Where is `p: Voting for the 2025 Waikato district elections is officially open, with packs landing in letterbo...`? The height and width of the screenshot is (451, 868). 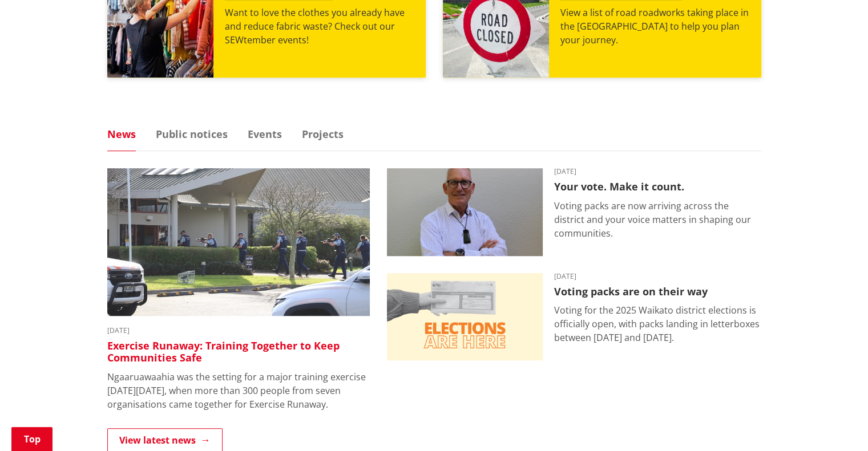
p: Voting for the 2025 Waikato district elections is officially open, with packs landing in letterbo... is located at coordinates (657, 324).